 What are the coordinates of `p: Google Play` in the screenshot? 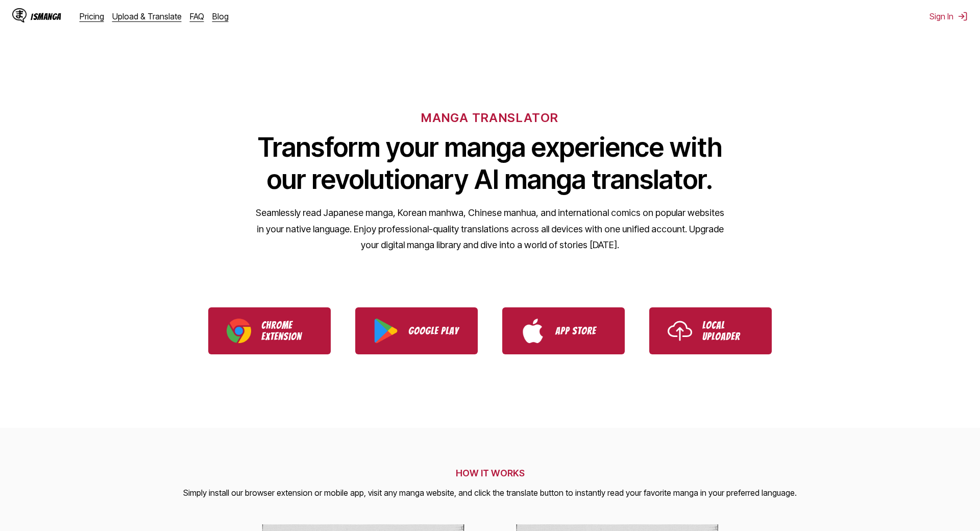 It's located at (434, 331).